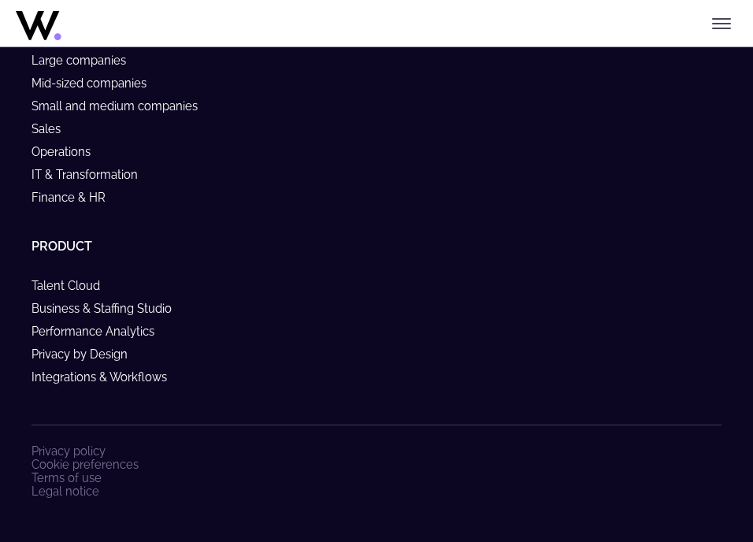 The width and height of the screenshot is (753, 542). What do you see at coordinates (87, 354) in the screenshot?
I see `a: Privacy by Design` at bounding box center [87, 354].